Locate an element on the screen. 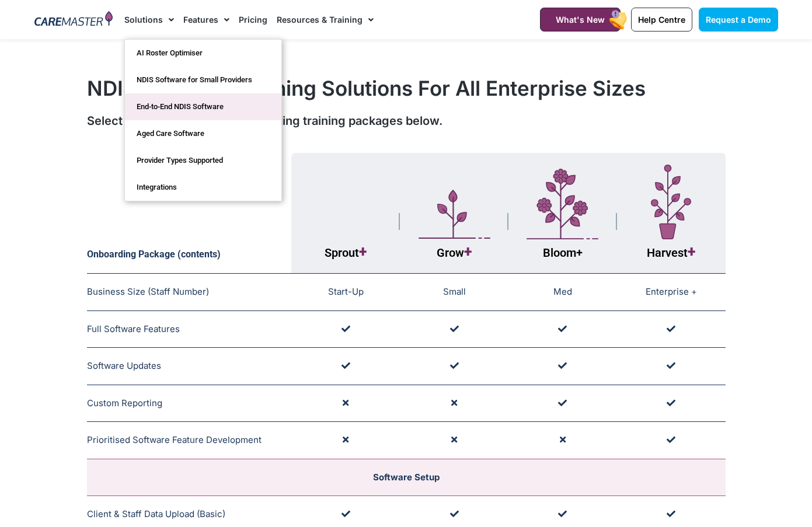 This screenshot has height=527, width=812. span: Request a Demo is located at coordinates (738, 19).